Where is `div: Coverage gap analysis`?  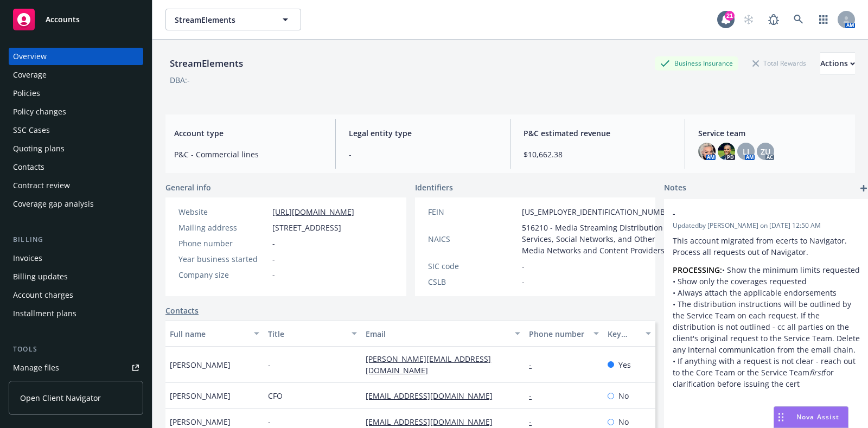
div: Coverage gap analysis is located at coordinates (53, 204).